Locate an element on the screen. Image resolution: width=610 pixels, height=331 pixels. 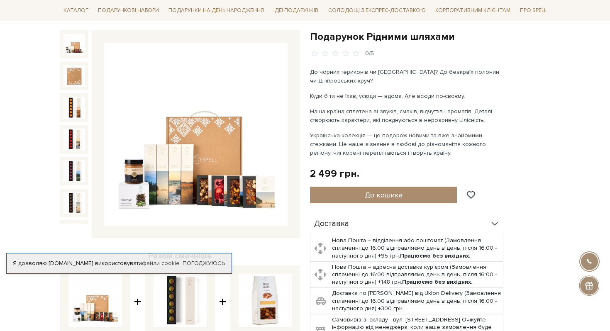
div: 0/5 is located at coordinates (369, 53).